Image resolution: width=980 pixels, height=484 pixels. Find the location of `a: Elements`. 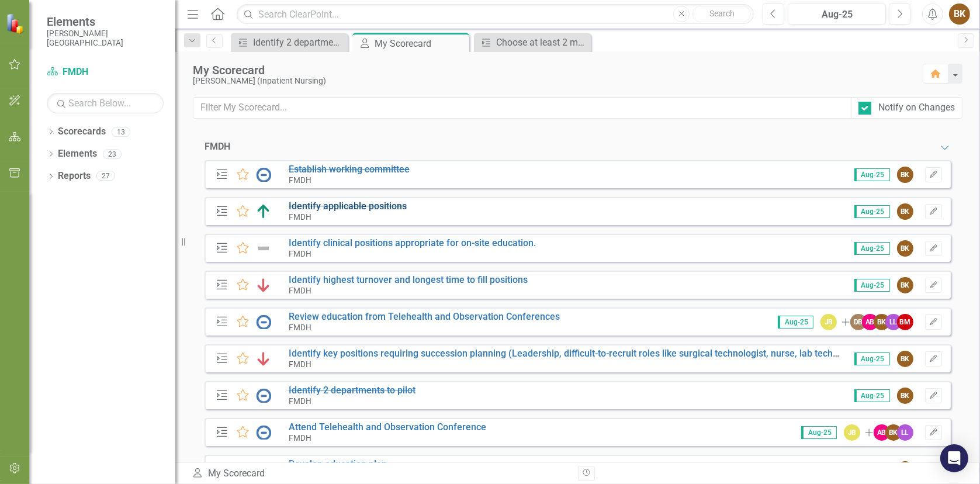

a: Elements is located at coordinates (77, 154).